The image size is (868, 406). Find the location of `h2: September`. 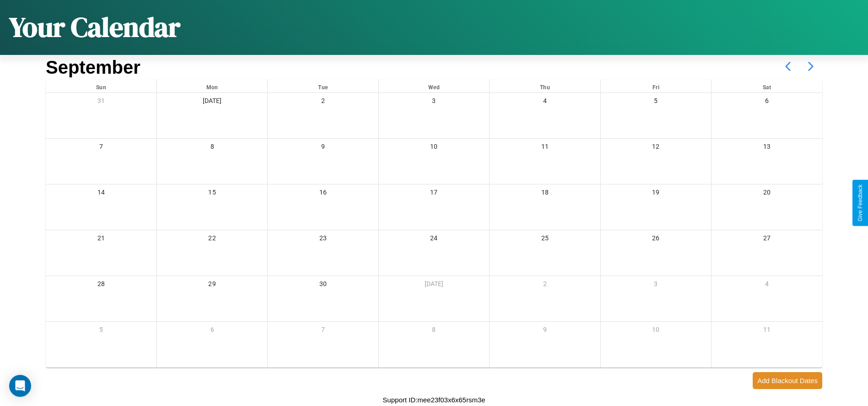

h2: September is located at coordinates (93, 67).